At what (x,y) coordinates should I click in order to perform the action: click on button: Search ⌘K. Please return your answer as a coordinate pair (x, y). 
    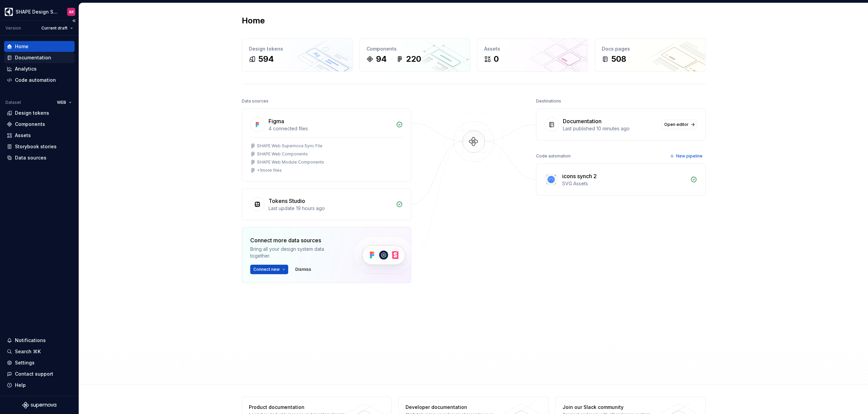
    Looking at the image, I should click on (39, 351).